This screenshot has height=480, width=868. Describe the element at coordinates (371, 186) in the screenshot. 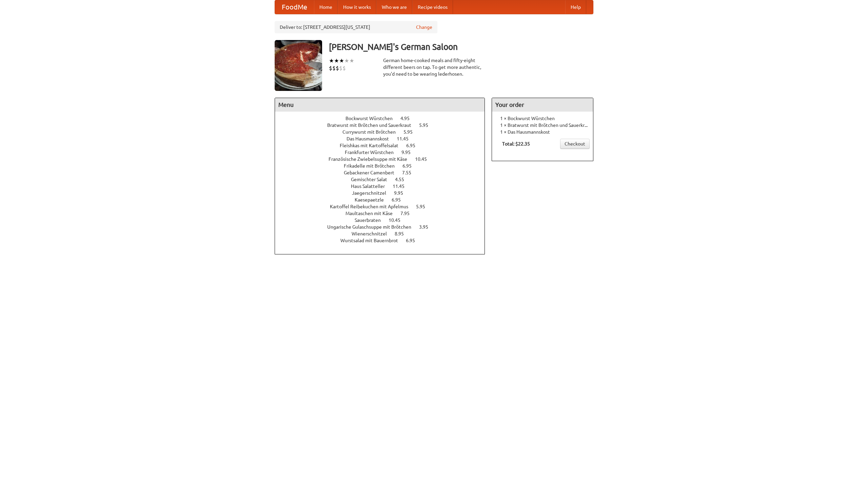

I see `span: Haus Salatteller` at that location.